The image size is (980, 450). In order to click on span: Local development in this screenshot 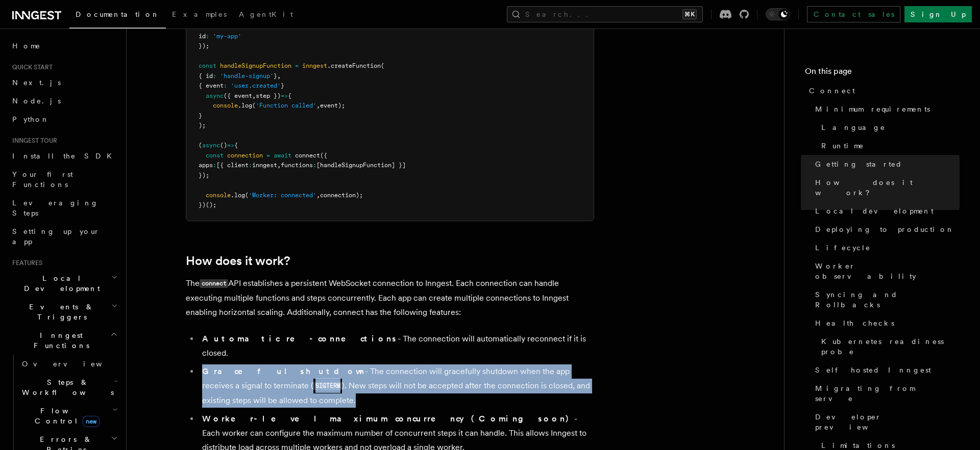, I will do `click(874, 211)`.